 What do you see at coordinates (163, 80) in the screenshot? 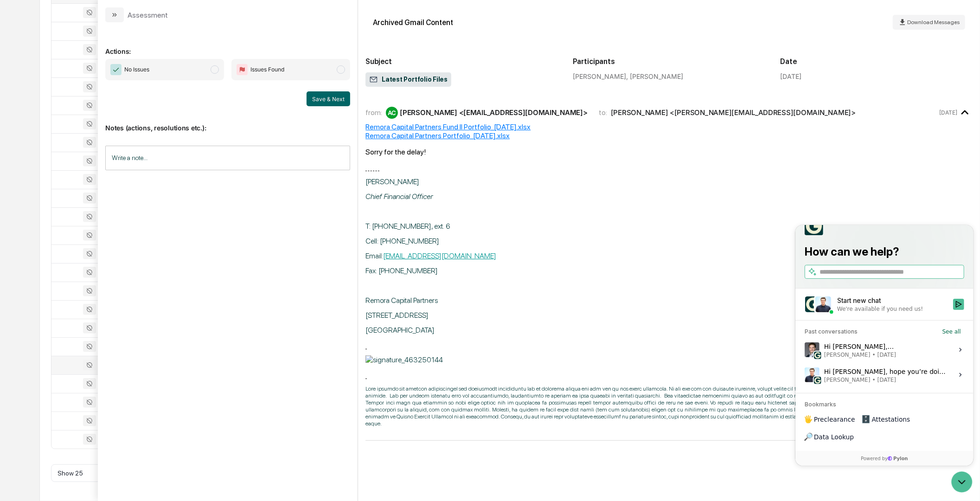
I see `button: Start new chat` at bounding box center [163, 80].